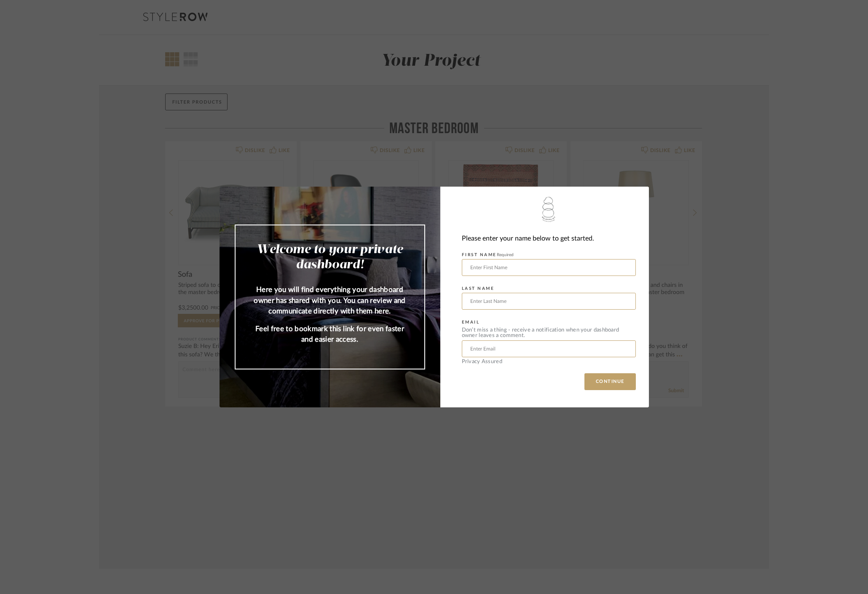 The height and width of the screenshot is (594, 868). I want to click on h2: Welcome to your private dashboard!, so click(330, 257).